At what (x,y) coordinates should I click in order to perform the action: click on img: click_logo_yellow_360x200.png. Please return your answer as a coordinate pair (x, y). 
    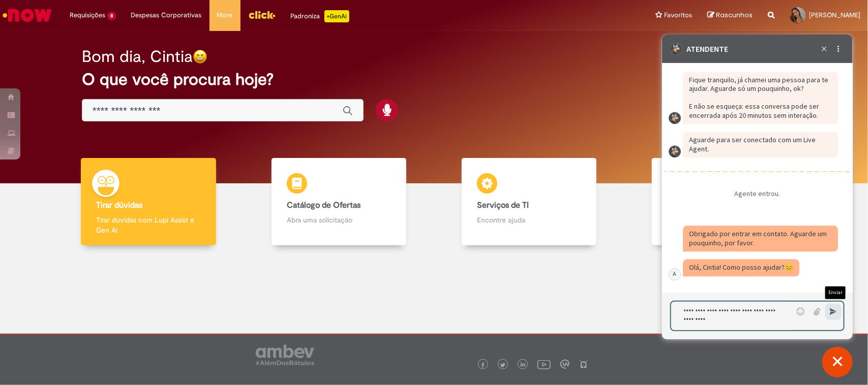
    Looking at the image, I should click on (262, 14).